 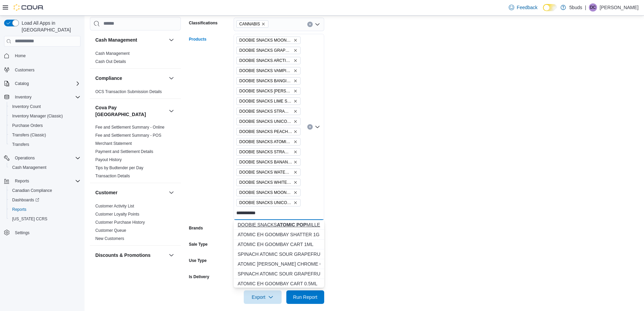 I want to click on button: Clear input, so click(x=310, y=24).